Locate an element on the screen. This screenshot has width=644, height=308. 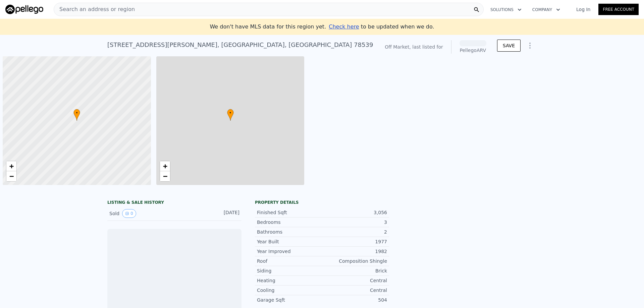
button: SAVE is located at coordinates (509, 46).